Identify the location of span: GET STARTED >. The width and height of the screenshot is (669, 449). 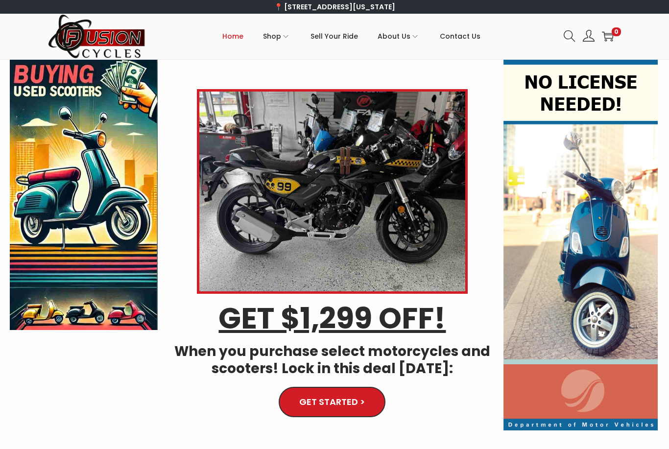
(332, 402).